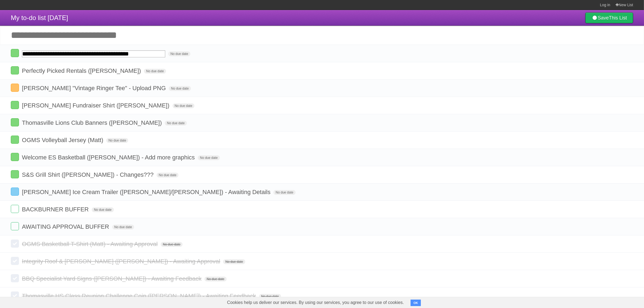  I want to click on span: BACKBURNER BUFFER, so click(56, 209).